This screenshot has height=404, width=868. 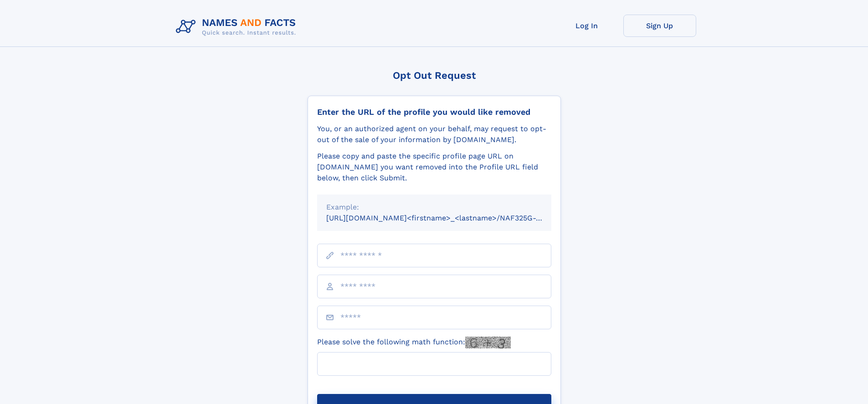 What do you see at coordinates (238, 27) in the screenshot?
I see `img: Logo Names and Facts` at bounding box center [238, 27].